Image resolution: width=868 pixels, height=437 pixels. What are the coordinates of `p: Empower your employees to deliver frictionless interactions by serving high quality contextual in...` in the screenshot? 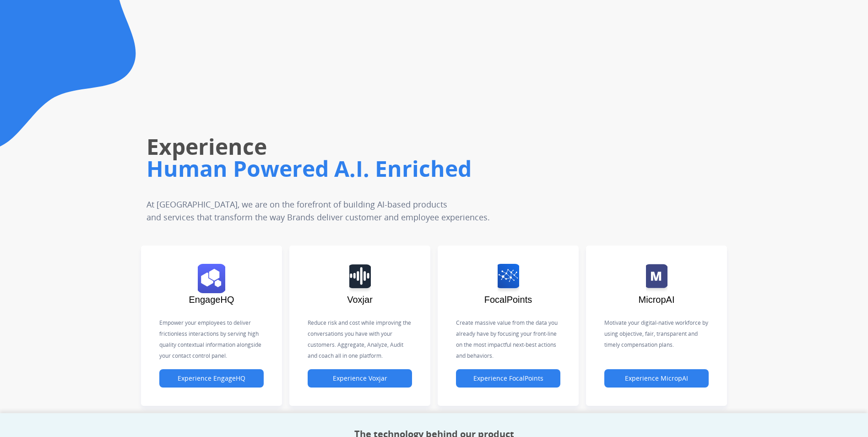 It's located at (211, 340).